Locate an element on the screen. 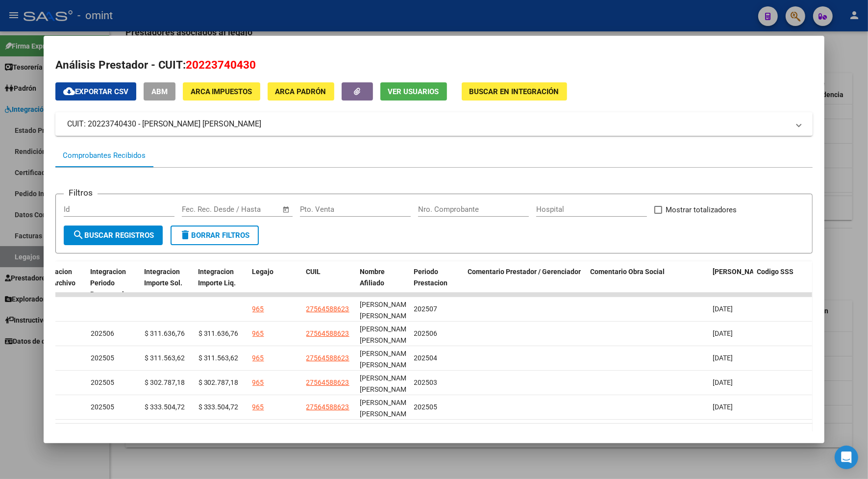 Image resolution: width=868 pixels, height=479 pixels. datatable-header-cell: Codigo SSS is located at coordinates (783, 283).